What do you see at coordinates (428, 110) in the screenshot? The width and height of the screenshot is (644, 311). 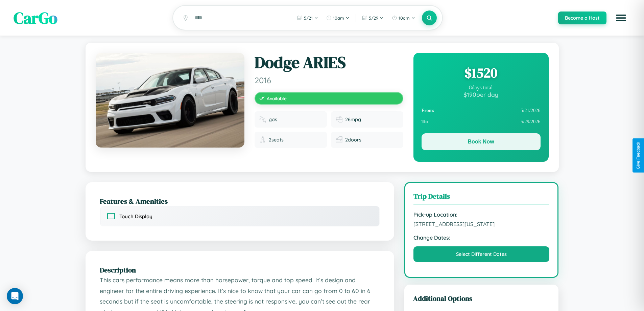 I see `strong: From:` at bounding box center [428, 110].